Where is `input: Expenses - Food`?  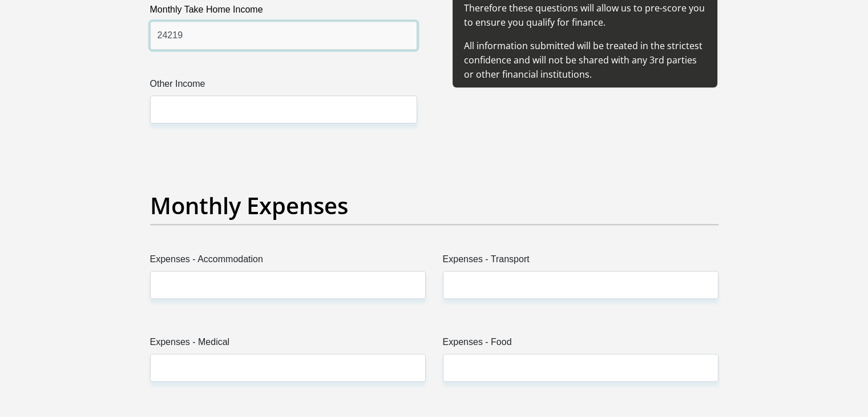
input: Expenses - Food is located at coordinates (580, 367).